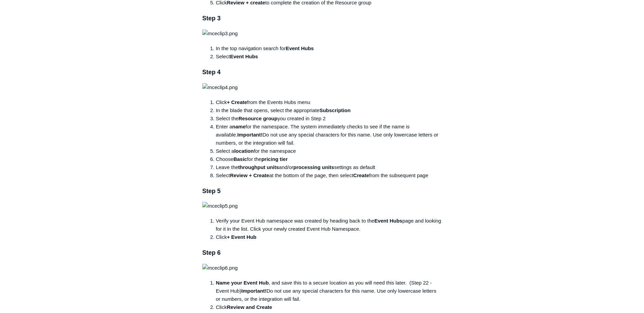  What do you see at coordinates (237, 102) in the screenshot?
I see `strong: + Create` at bounding box center [237, 102].